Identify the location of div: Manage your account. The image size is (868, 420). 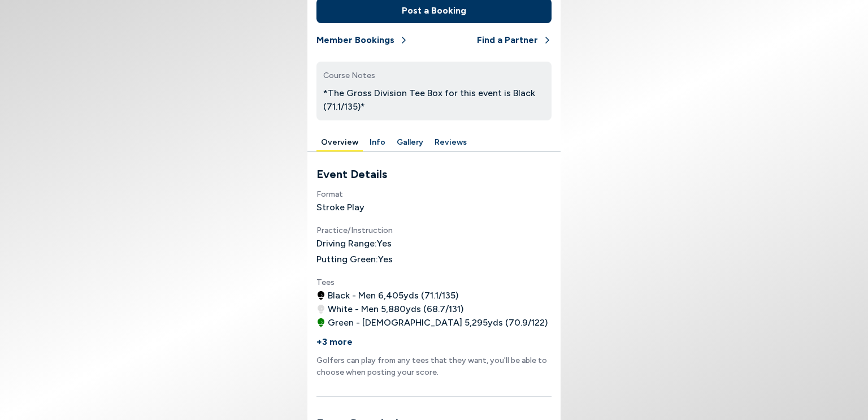
(434, 142).